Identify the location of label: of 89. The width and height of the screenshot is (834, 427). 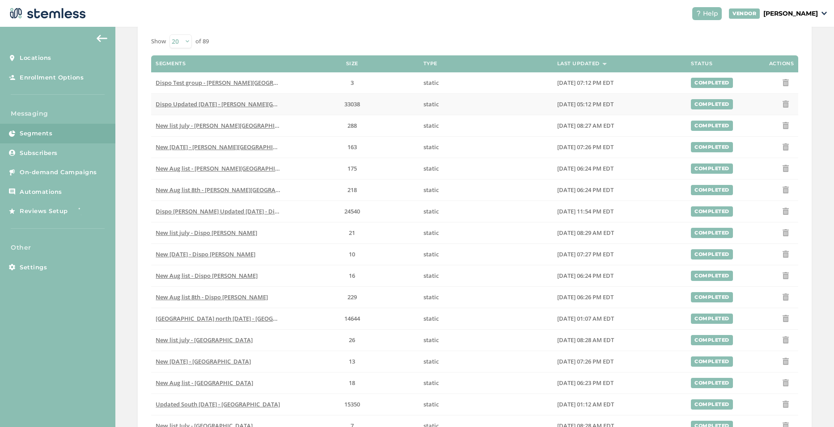
(202, 42).